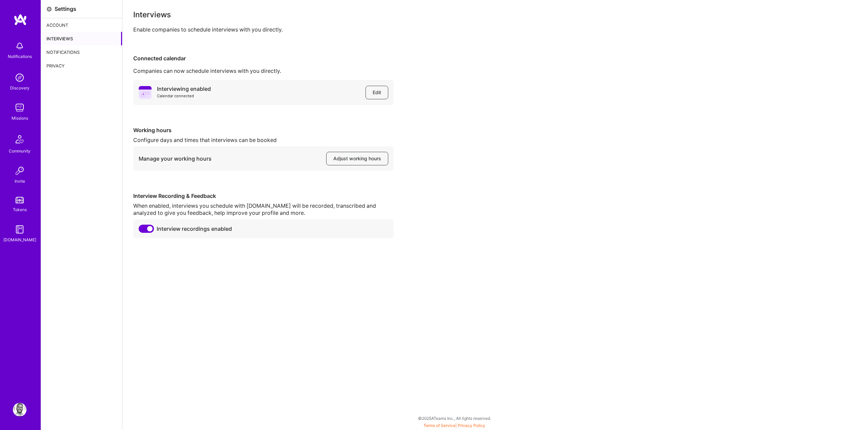 The image size is (868, 430). I want to click on img: bell, so click(20, 46).